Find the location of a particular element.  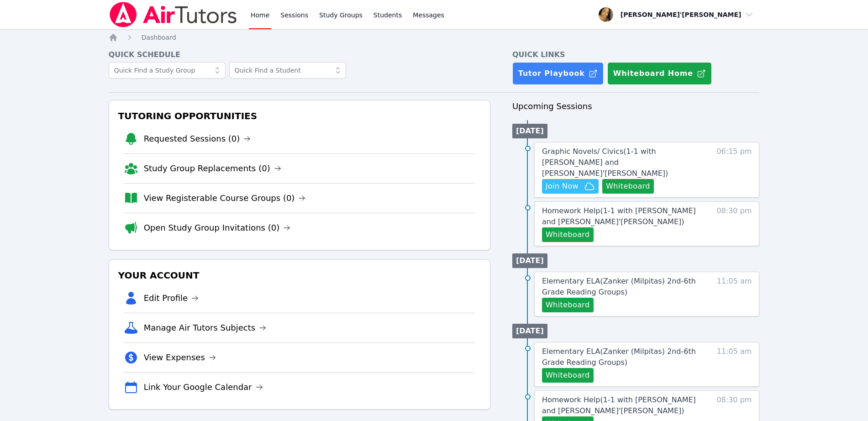

a: View Expenses is located at coordinates (180, 357).